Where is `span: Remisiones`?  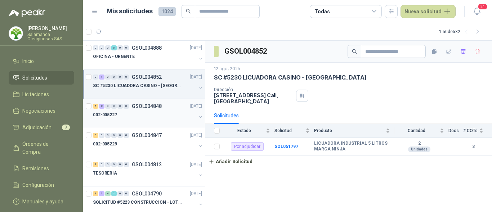
span: Remisiones is located at coordinates (36, 168).